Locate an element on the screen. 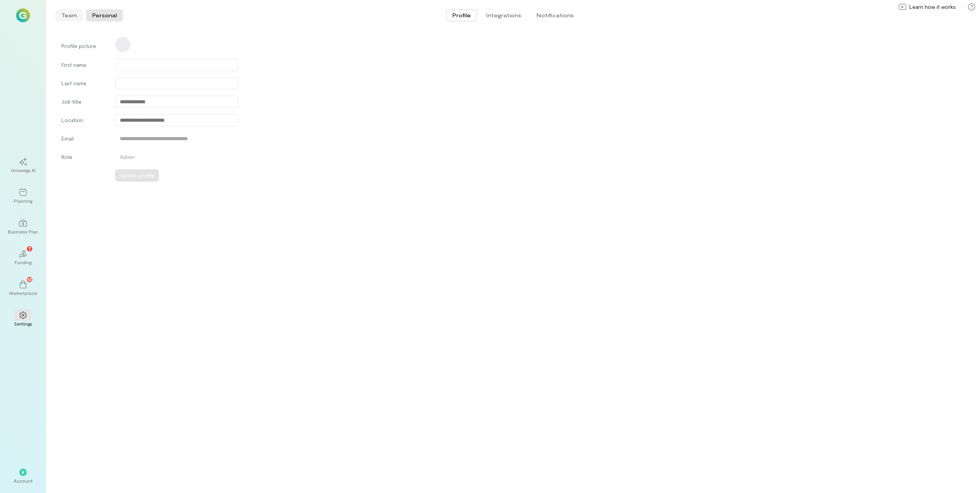 Image resolution: width=980 pixels, height=493 pixels. label: Last name is located at coordinates (84, 84).